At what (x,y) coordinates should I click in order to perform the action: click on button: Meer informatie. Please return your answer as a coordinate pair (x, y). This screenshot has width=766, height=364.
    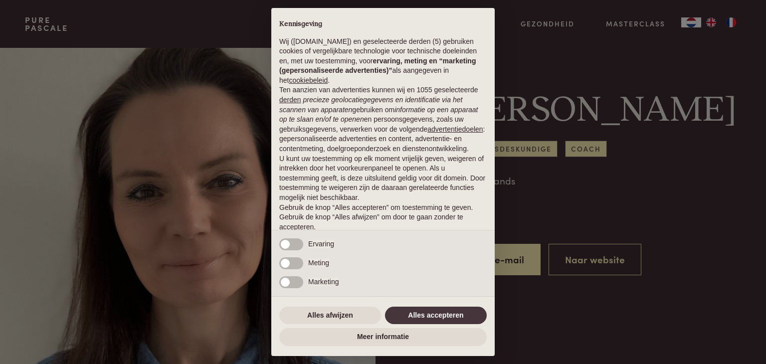
    Looking at the image, I should click on (383, 337).